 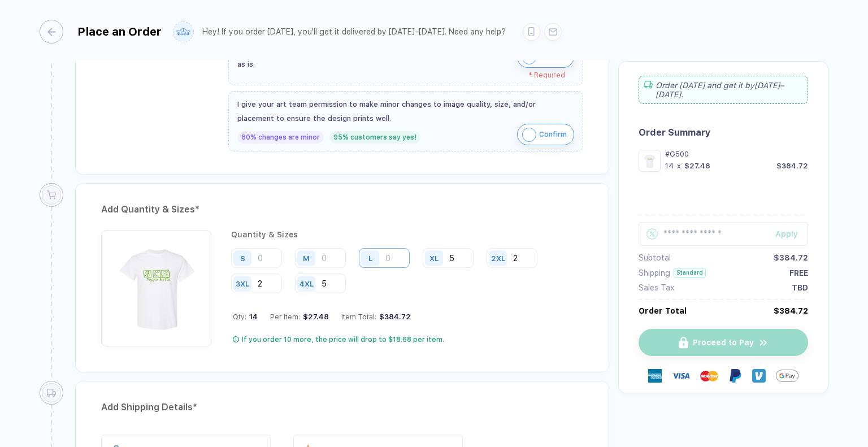 What do you see at coordinates (545, 135) in the screenshot?
I see `button: iconConfirm` at bounding box center [545, 135].